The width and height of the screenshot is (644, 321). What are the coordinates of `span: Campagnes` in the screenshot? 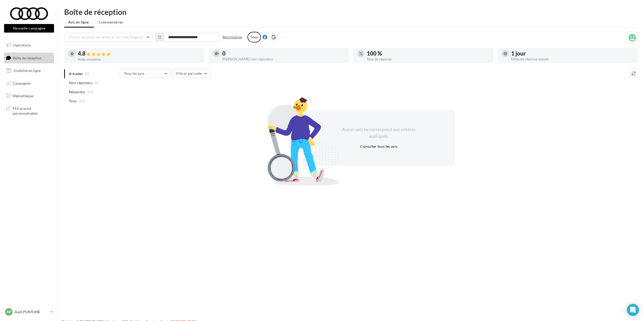 It's located at (22, 83).